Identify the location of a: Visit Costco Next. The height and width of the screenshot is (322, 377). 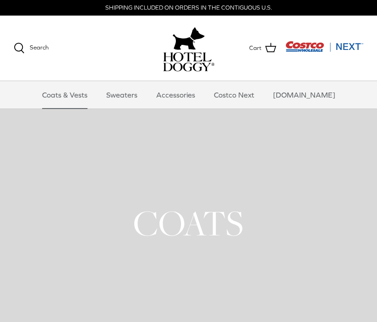
(325, 50).